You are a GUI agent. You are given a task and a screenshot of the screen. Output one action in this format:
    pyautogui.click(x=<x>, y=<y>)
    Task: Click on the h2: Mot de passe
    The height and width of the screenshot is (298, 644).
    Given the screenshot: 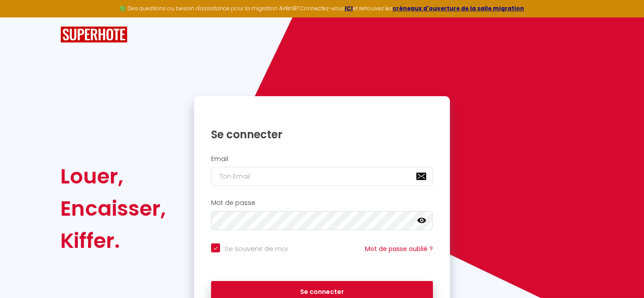 What is the action you would take?
    pyautogui.click(x=322, y=203)
    